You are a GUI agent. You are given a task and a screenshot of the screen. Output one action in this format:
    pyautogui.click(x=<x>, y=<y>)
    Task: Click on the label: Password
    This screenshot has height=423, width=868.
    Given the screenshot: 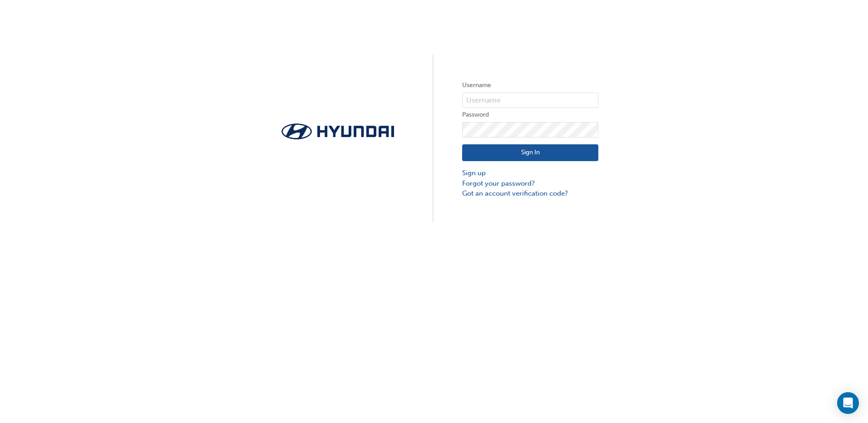 What is the action you would take?
    pyautogui.click(x=530, y=115)
    